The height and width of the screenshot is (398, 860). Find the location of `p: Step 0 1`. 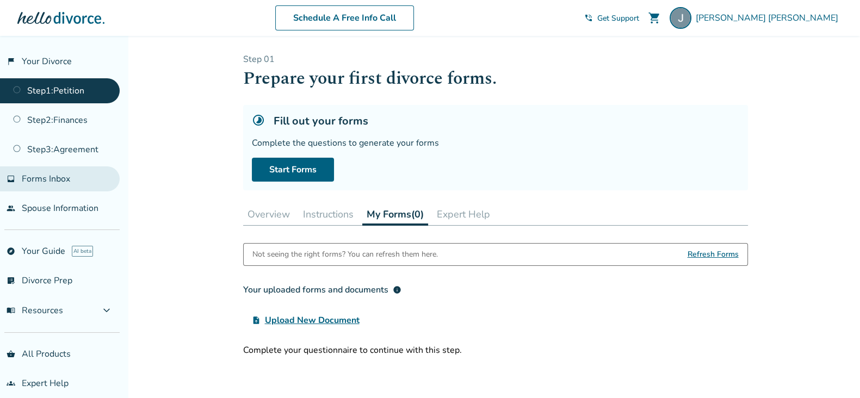

p: Step 0 1 is located at coordinates (495, 59).